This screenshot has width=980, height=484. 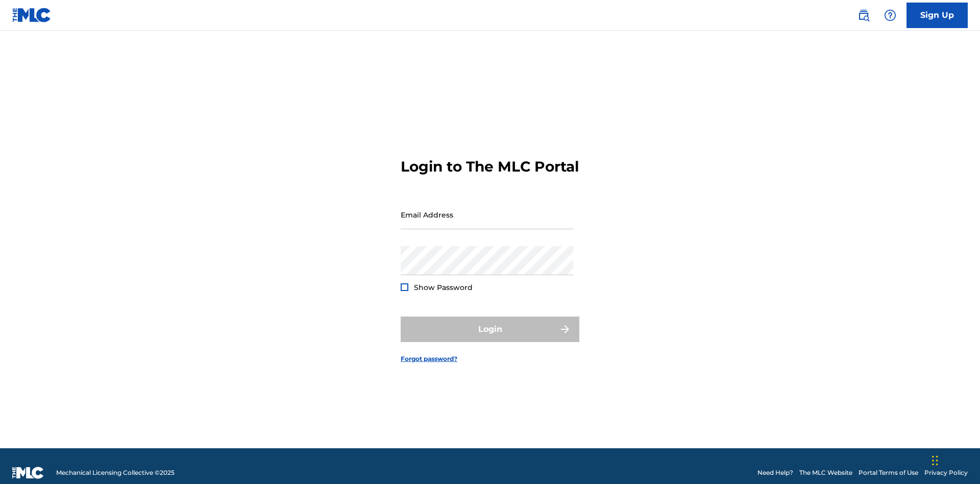 I want to click on img: MLC Logo, so click(x=32, y=14).